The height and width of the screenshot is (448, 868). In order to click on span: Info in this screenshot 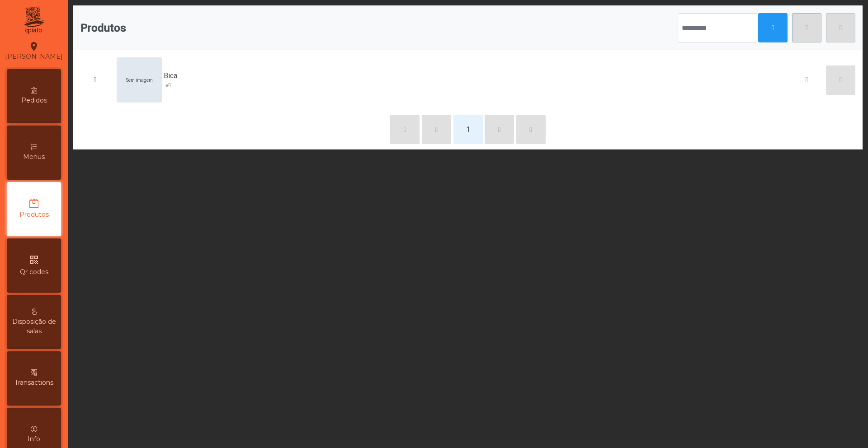, I will do `click(34, 439)`.